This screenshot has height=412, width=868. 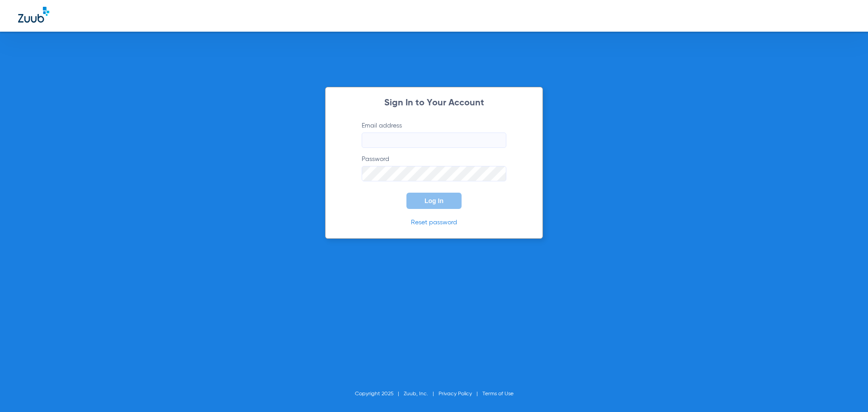 I want to click on input: Email address, so click(x=434, y=140).